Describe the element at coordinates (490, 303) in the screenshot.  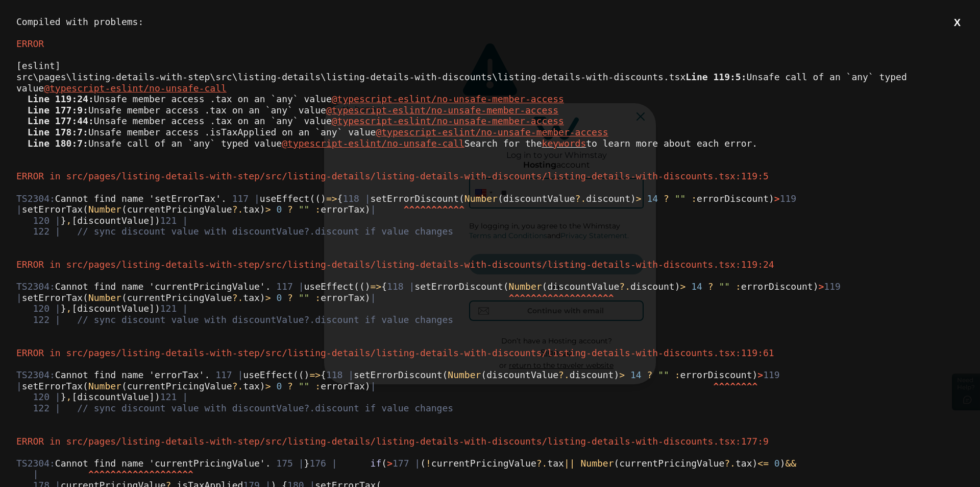
I see `div: Cannot find name 'currentPricingValue'.` at that location.